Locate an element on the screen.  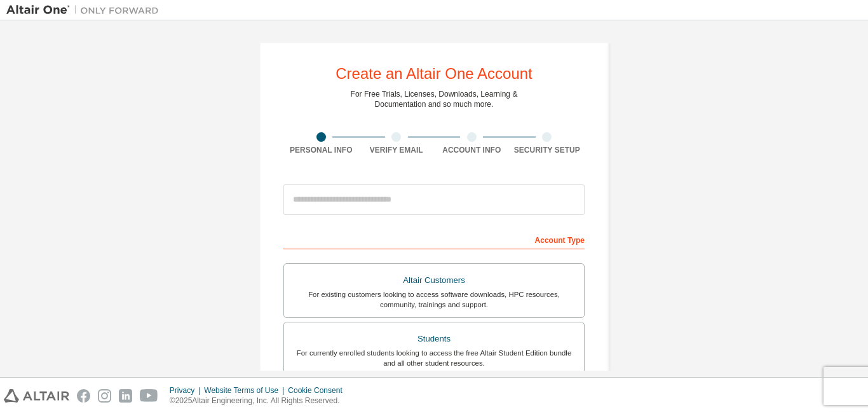
img: Altair One is located at coordinates (86, 10).